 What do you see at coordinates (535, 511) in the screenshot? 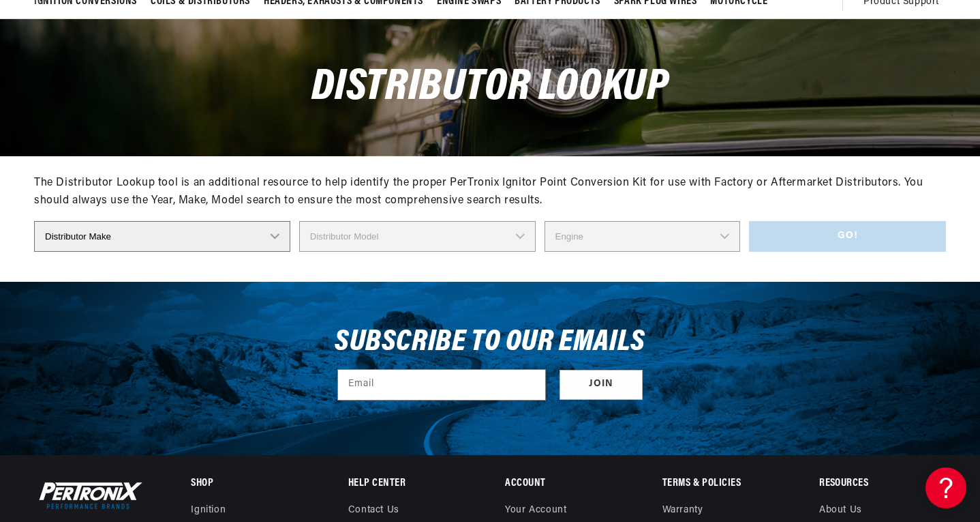
I see `a: Your account` at bounding box center [535, 511].